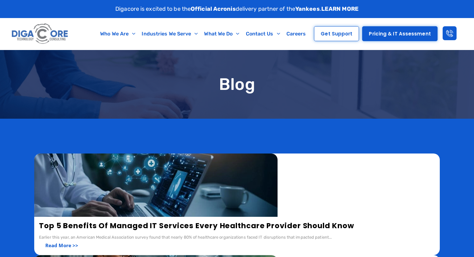  What do you see at coordinates (170, 34) in the screenshot?
I see `a: Industries We Serve` at bounding box center [170, 34].